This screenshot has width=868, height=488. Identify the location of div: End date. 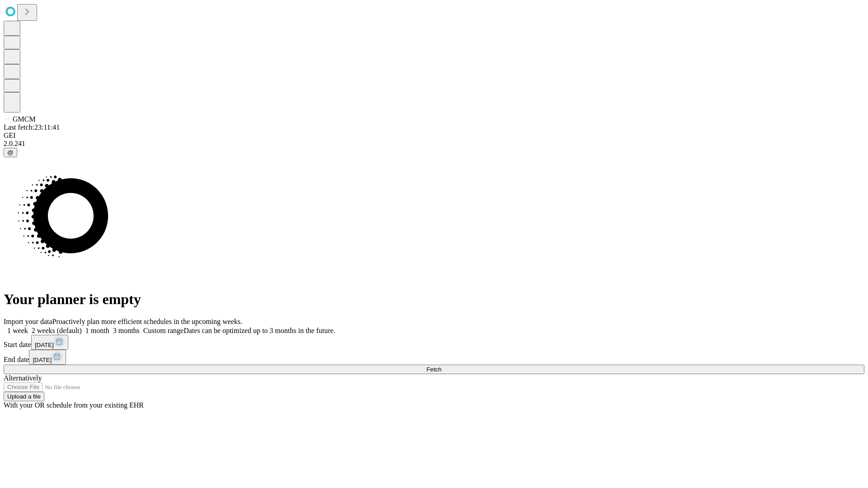
(434, 358).